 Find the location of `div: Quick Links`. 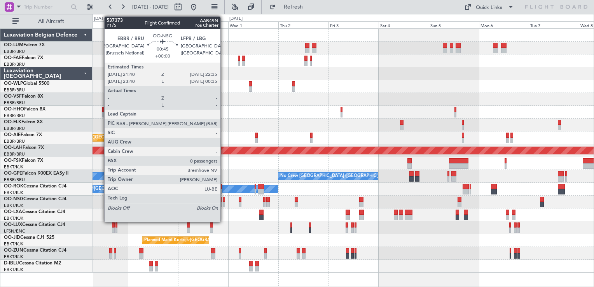

div: Quick Links is located at coordinates (489, 8).